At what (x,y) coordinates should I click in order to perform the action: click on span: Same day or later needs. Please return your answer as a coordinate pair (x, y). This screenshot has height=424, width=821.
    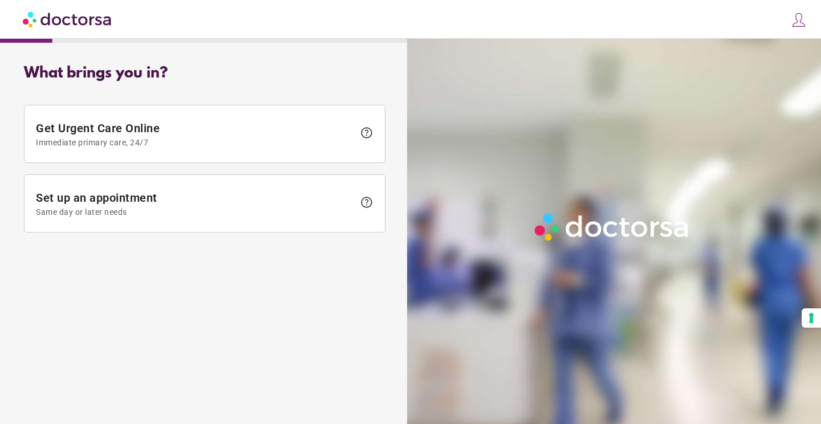
    Looking at the image, I should click on (195, 212).